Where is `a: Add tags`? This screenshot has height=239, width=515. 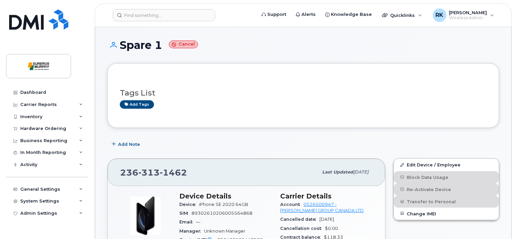
a: Add tags is located at coordinates (137, 104).